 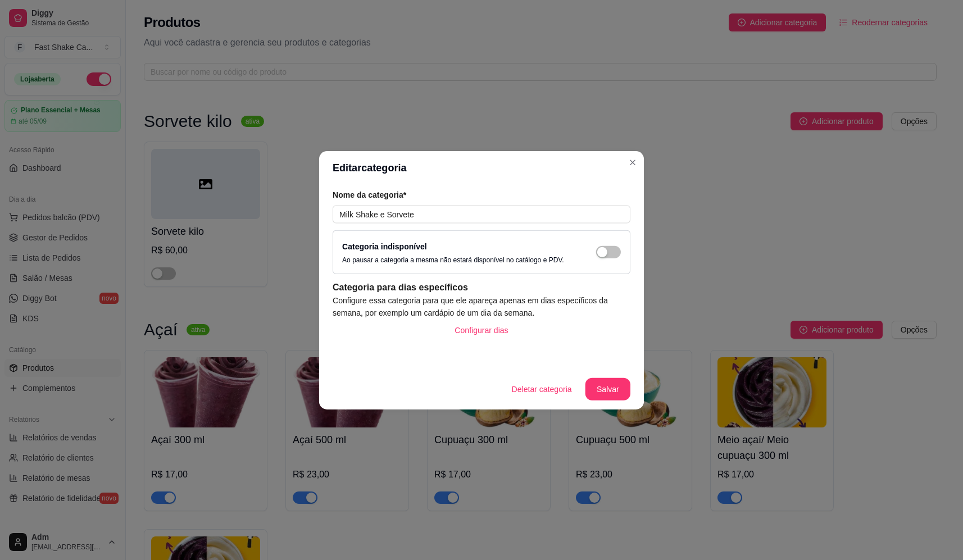 I want to click on button: Configurar dias, so click(x=481, y=331).